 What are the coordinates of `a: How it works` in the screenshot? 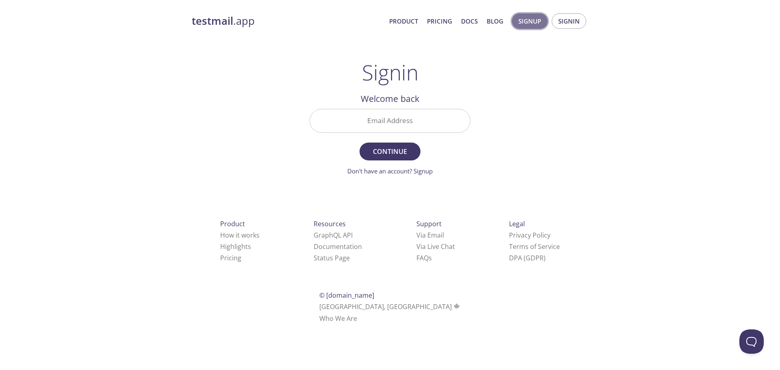 It's located at (240, 235).